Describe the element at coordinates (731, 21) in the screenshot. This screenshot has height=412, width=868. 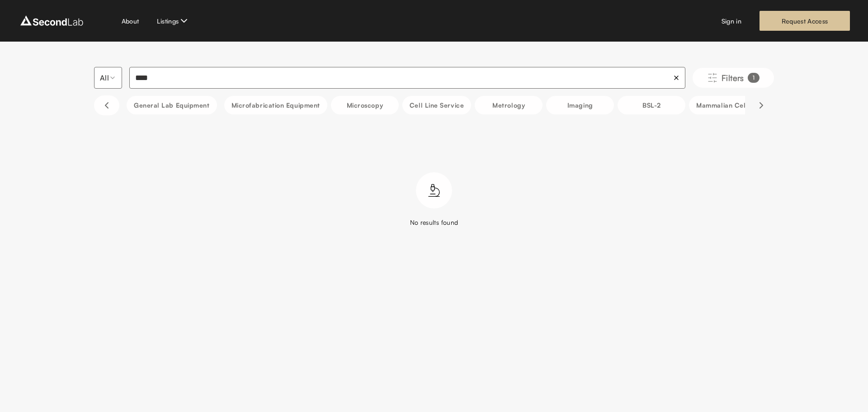
I see `a: Sign in` at that location.